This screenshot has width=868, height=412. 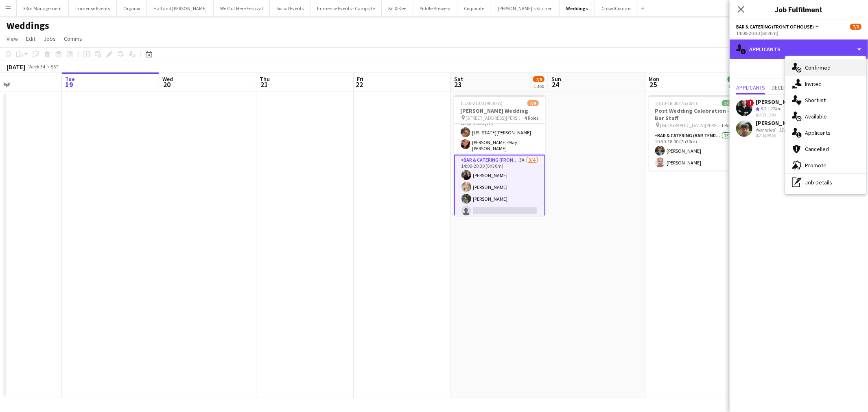 I want to click on button: Kit & Kee, so click(x=397, y=8).